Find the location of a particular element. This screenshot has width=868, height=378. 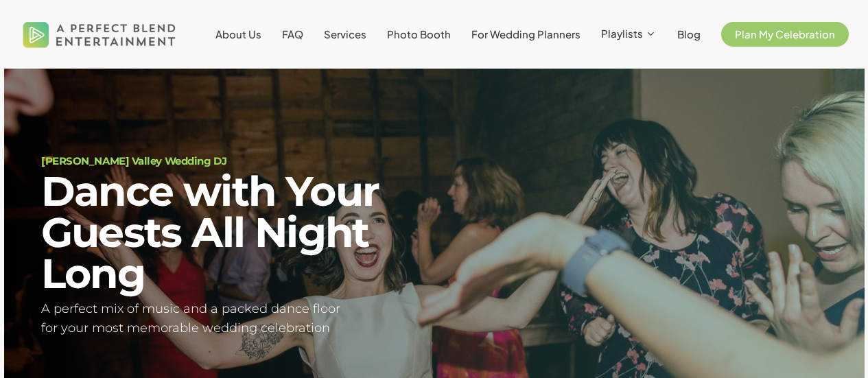

a: Photo Booth is located at coordinates (418, 35).